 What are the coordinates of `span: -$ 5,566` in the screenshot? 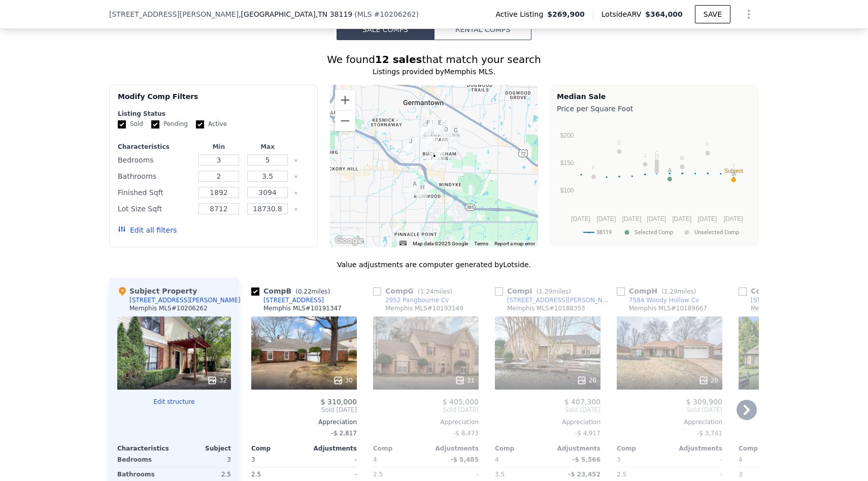 It's located at (587, 459).